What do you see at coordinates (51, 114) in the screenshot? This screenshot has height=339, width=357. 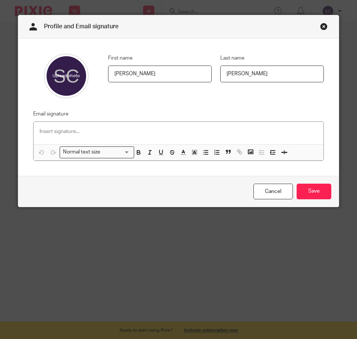 I see `label: Email signature` at bounding box center [51, 114].